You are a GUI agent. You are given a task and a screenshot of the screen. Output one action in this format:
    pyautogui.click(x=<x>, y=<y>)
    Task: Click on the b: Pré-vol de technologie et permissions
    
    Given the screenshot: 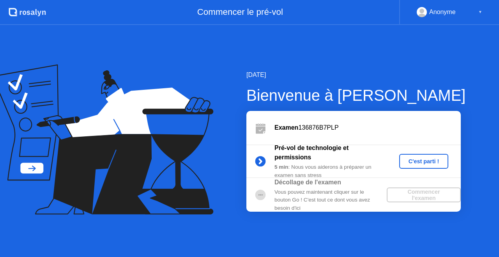 What is the action you would take?
    pyautogui.click(x=312, y=152)
    